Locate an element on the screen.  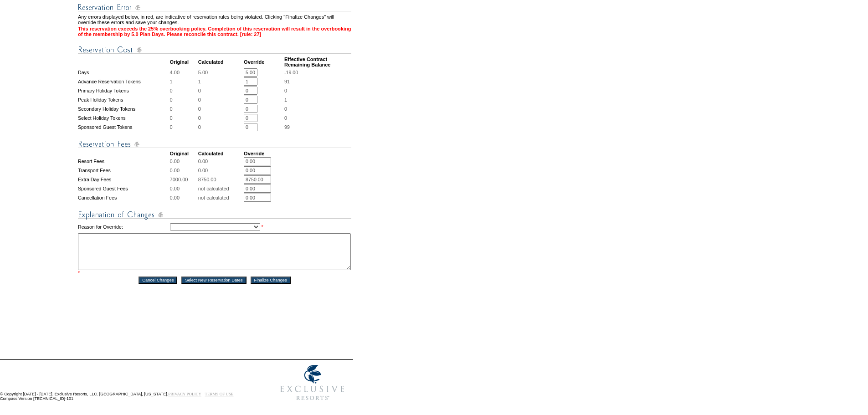
span: 91 is located at coordinates (287, 81).